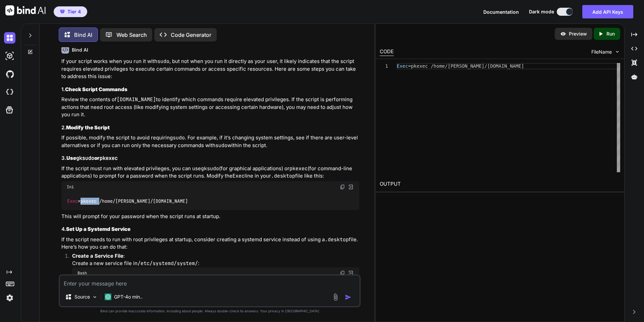  Describe the element at coordinates (210, 217) in the screenshot. I see `p: This will prompt for your password when the script runs at startup.` at that location.